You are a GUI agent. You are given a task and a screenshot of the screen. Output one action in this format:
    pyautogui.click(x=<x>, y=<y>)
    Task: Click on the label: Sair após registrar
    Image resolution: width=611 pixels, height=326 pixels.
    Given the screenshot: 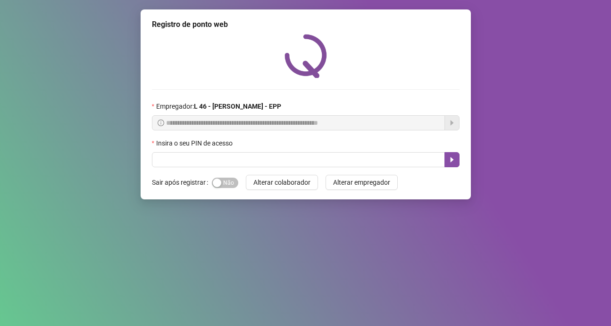 What is the action you would take?
    pyautogui.click(x=182, y=182)
    